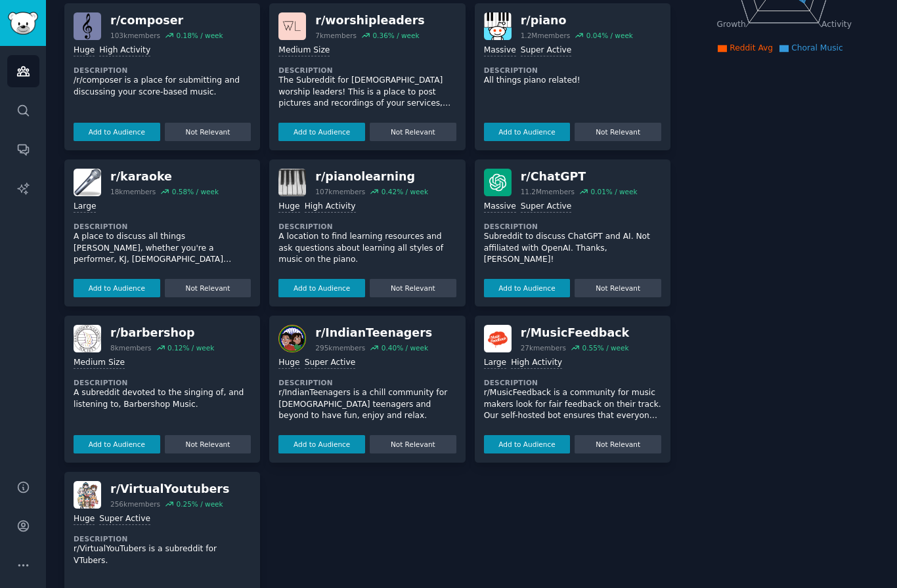 This screenshot has width=897, height=588. What do you see at coordinates (162, 333) in the screenshot?
I see `div: r/ barbershop` at bounding box center [162, 333].